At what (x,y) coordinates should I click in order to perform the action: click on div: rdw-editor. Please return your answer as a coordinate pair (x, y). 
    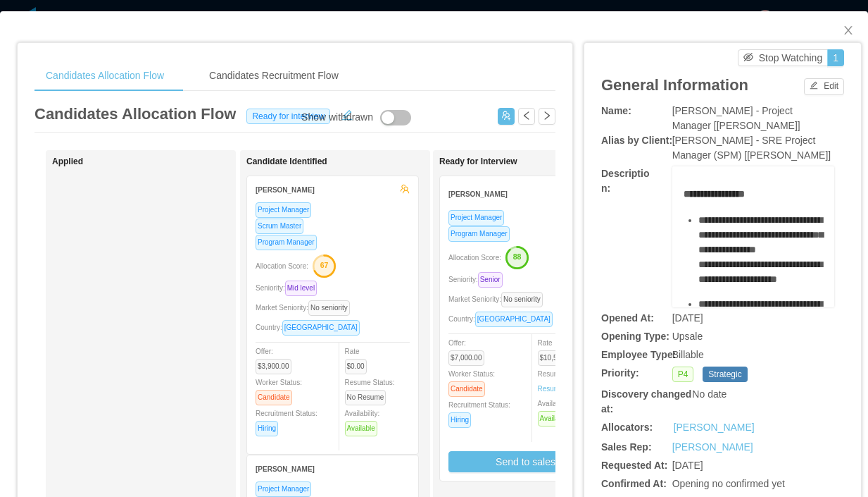
    Looking at the image, I should click on (754, 258).